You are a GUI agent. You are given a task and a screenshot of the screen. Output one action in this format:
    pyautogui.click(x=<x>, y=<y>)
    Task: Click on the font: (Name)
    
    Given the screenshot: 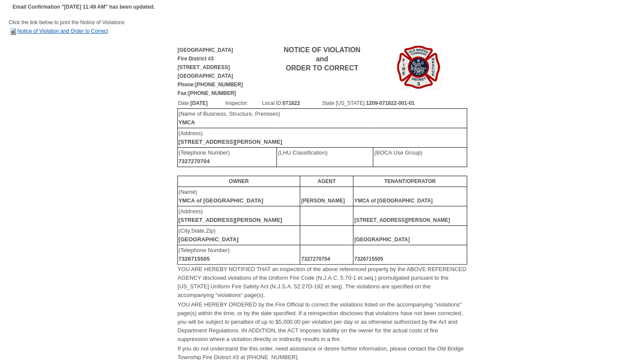 What is the action you would take?
    pyautogui.click(x=221, y=196)
    